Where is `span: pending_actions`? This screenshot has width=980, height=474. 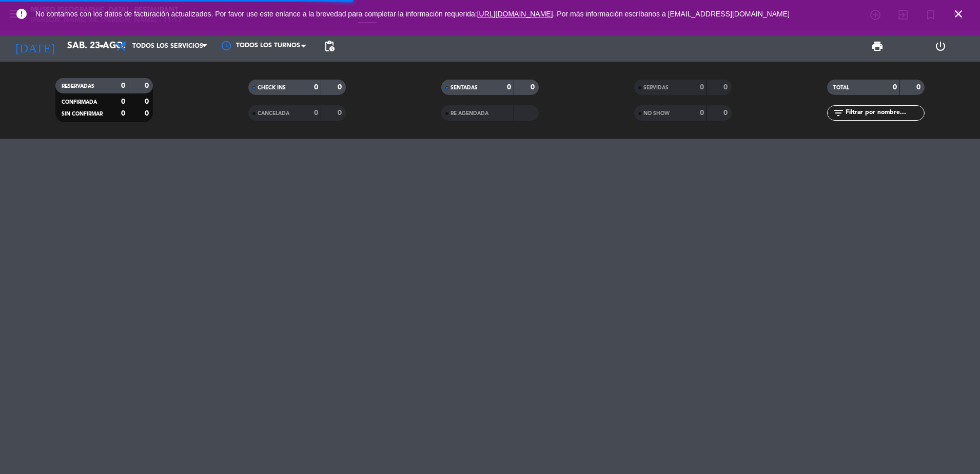
span: pending_actions is located at coordinates (329, 46).